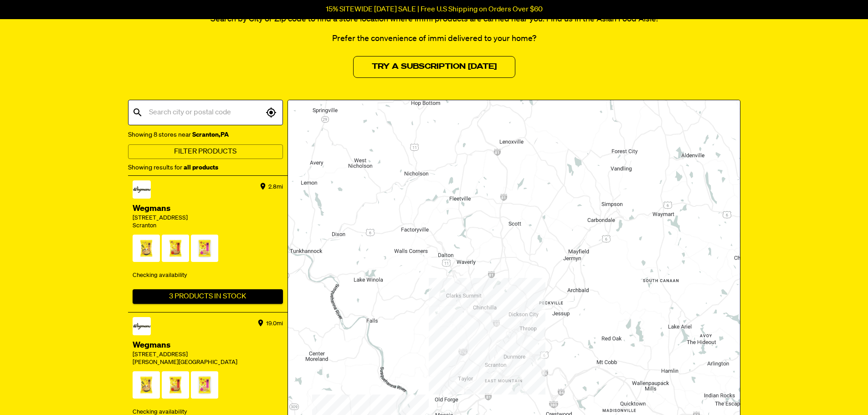 Image resolution: width=868 pixels, height=415 pixels. Describe the element at coordinates (206, 168) in the screenshot. I see `div: Showing results for` at that location.